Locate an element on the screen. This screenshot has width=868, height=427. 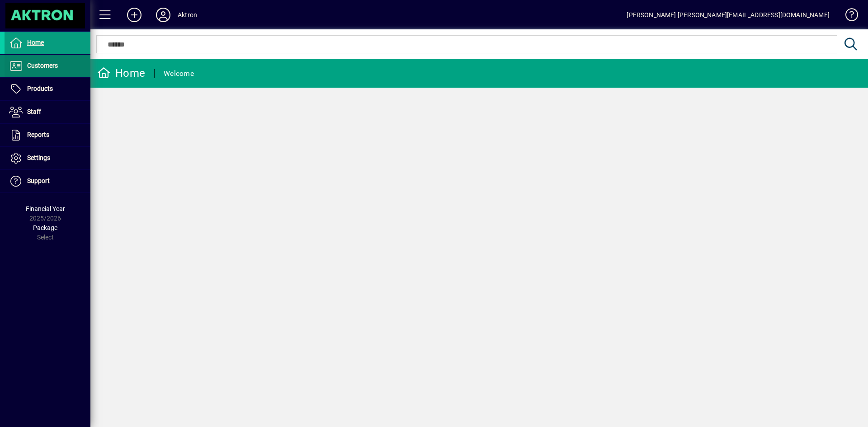
span: Settings is located at coordinates (38, 157).